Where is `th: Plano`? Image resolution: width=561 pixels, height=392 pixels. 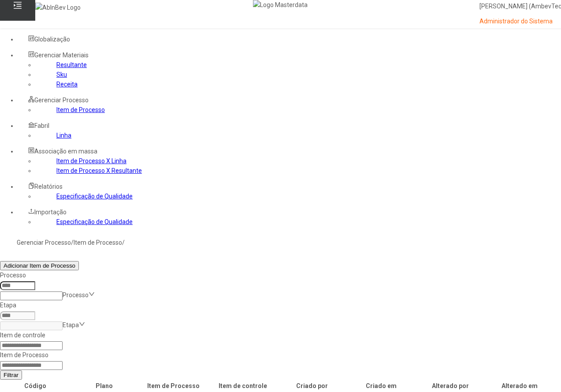
th: Plano is located at coordinates (104, 386).